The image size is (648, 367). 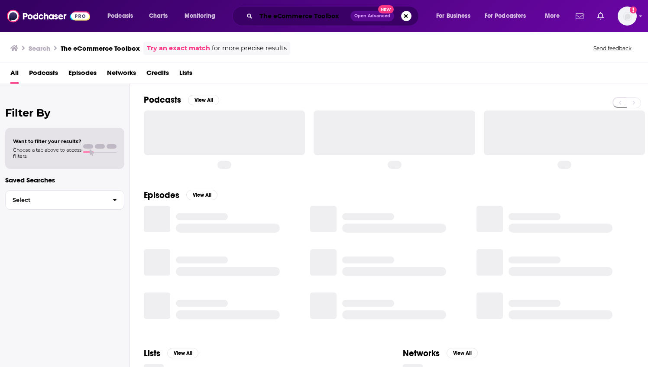 I want to click on button: Show profile menu, so click(x=627, y=16).